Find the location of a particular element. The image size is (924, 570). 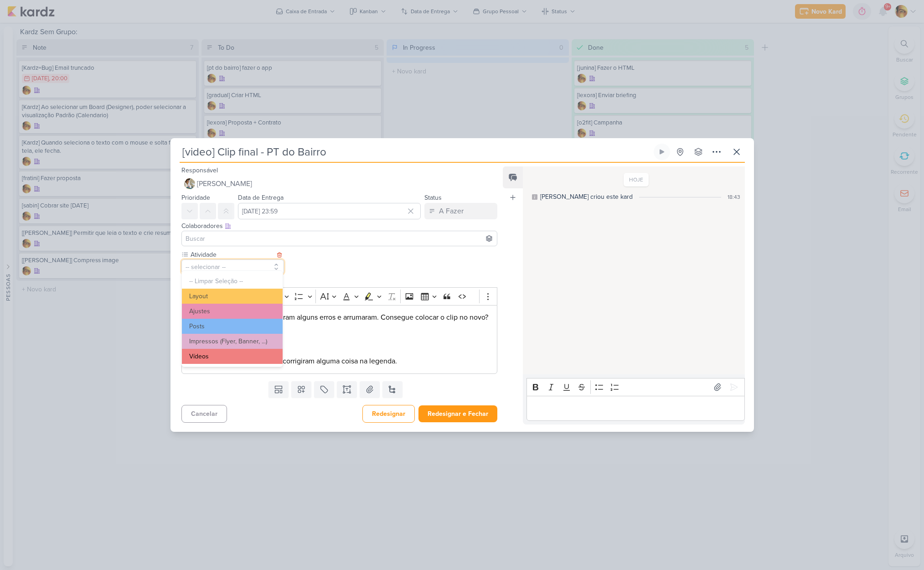

button: Impressos (Flyer, Banner, ...) is located at coordinates (232, 341).